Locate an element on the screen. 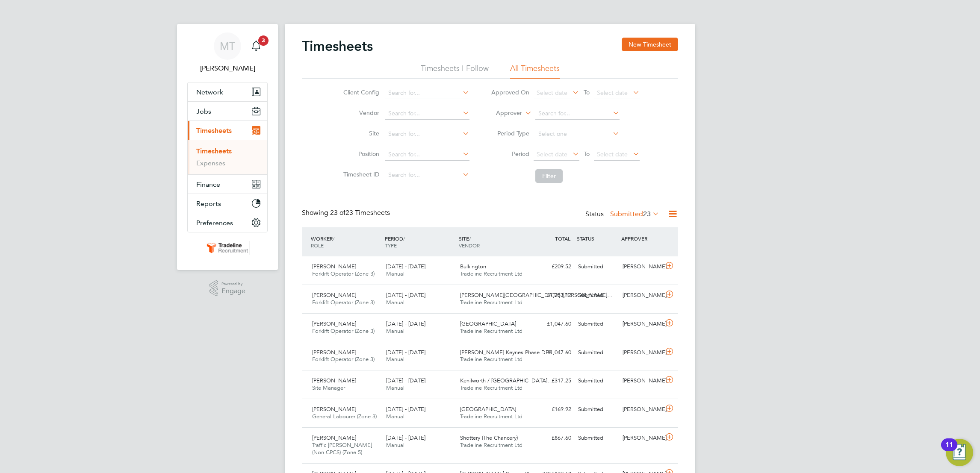 Image resolution: width=980 pixels, height=473 pixels. span: TOTAL is located at coordinates (563, 239).